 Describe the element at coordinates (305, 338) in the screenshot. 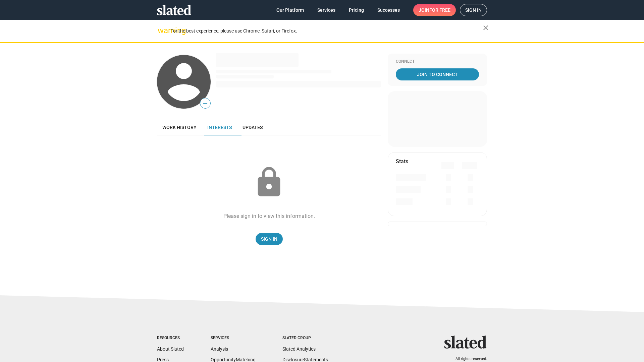

I see `div: Slated Group` at that location.